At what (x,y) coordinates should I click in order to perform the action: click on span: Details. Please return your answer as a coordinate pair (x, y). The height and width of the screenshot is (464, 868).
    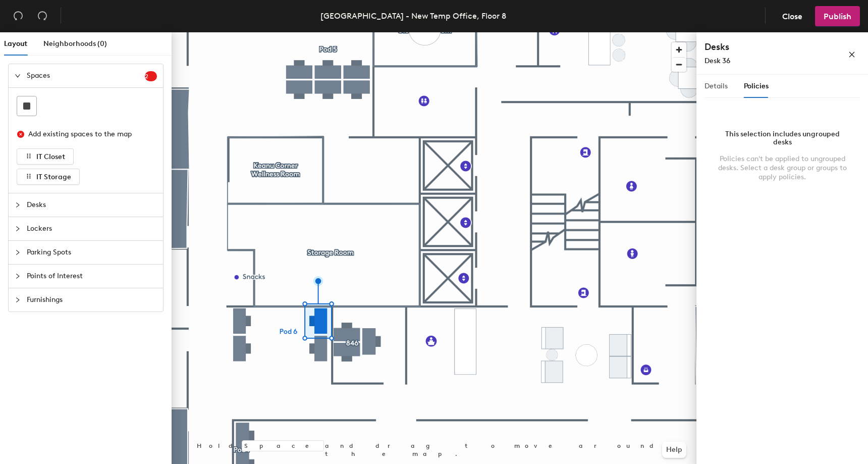
    Looking at the image, I should click on (716, 86).